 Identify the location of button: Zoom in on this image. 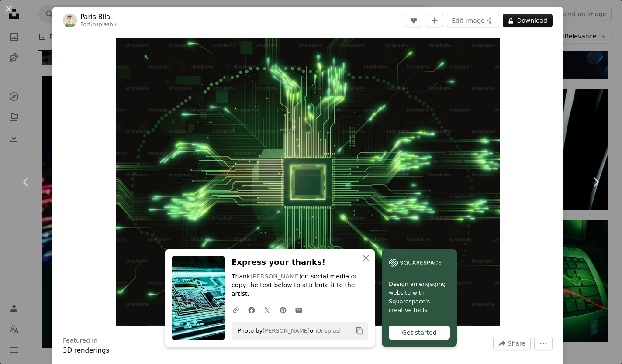
(308, 182).